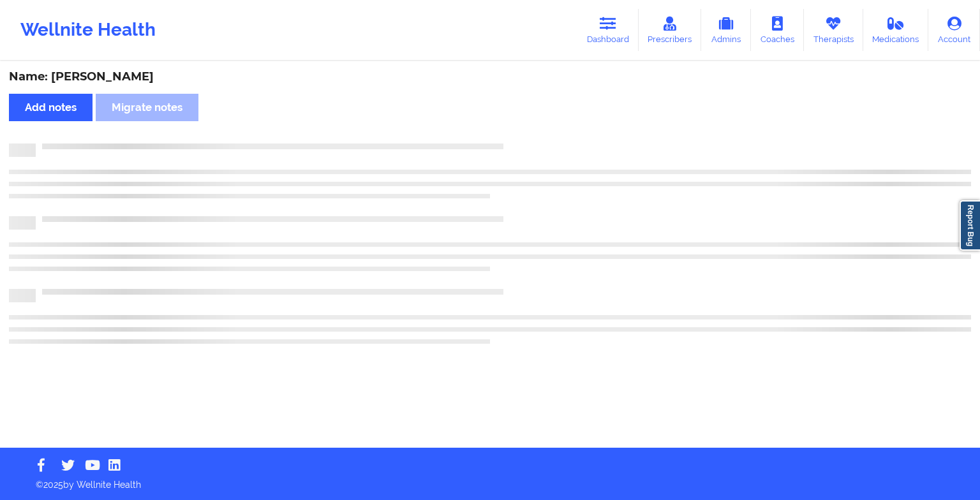 This screenshot has width=980, height=500. I want to click on a: Prescribers, so click(670, 30).